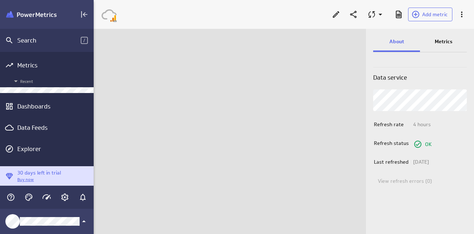 This screenshot has width=474, height=234. What do you see at coordinates (420, 100) in the screenshot?
I see `div: Google Analytics 4, Table` at bounding box center [420, 100].